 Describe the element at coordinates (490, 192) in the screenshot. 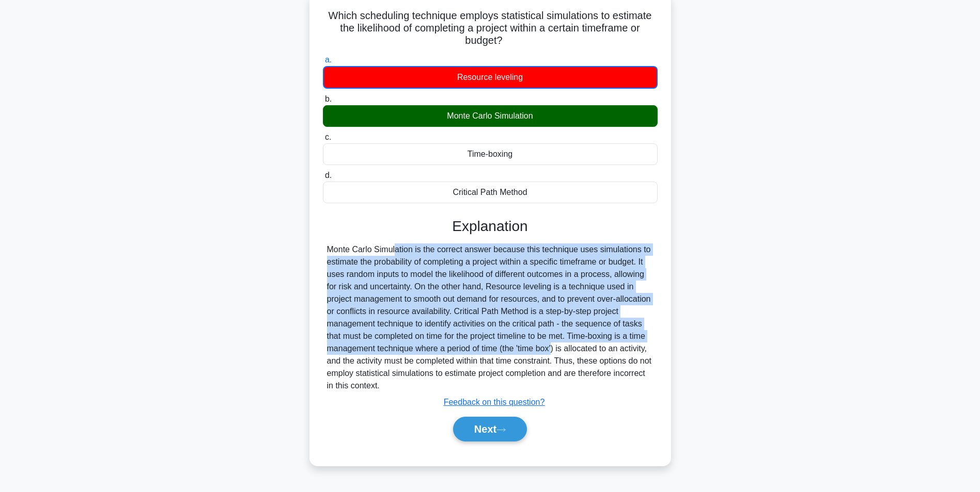

I see `div: Critical Path Method` at that location.